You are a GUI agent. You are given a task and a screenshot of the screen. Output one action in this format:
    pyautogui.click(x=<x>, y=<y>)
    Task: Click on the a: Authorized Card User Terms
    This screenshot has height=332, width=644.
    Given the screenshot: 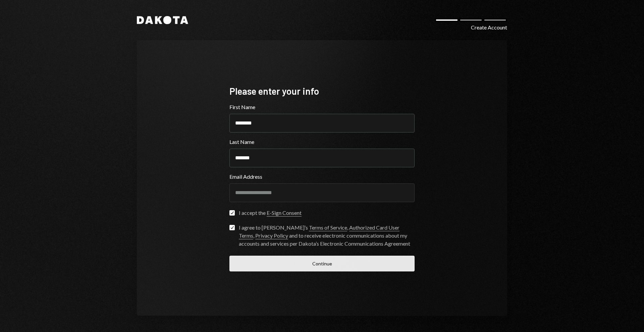 What is the action you would take?
    pyautogui.click(x=319, y=232)
    